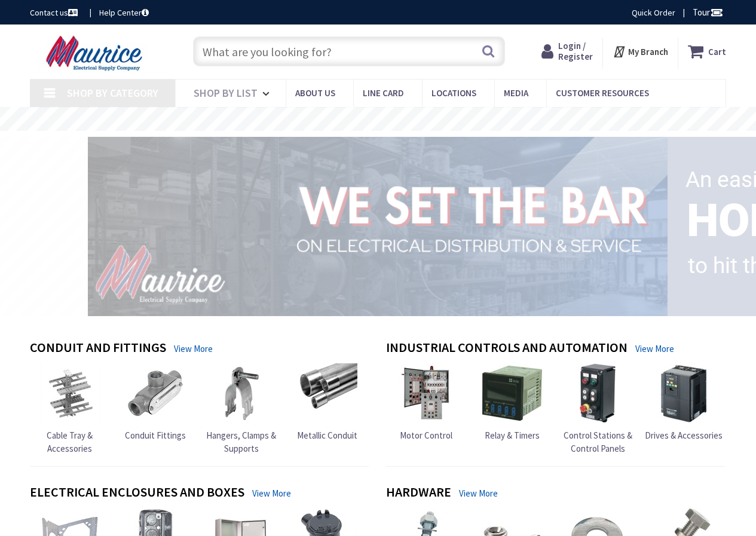 The height and width of the screenshot is (536, 756). I want to click on span: Metallic Conduit, so click(327, 435).